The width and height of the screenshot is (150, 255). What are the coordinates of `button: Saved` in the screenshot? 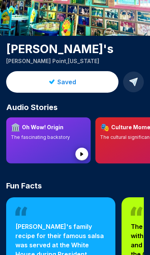 It's located at (62, 82).